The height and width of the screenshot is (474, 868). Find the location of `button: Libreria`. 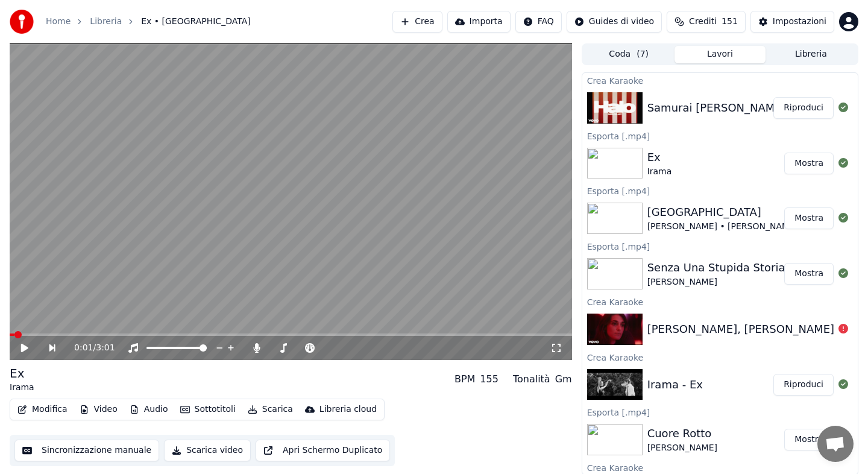

button: Libreria is located at coordinates (811, 54).